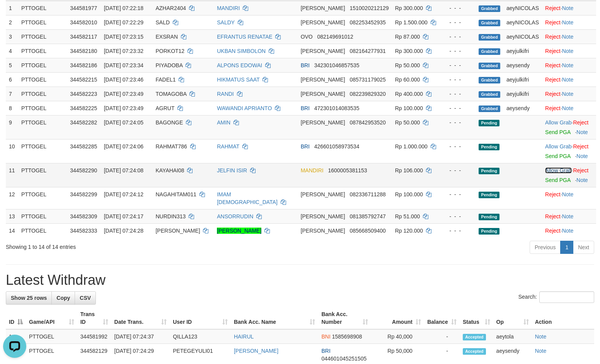 The height and width of the screenshot is (364, 600). What do you see at coordinates (228, 8) in the screenshot?
I see `a: MANDIRI` at bounding box center [228, 8].